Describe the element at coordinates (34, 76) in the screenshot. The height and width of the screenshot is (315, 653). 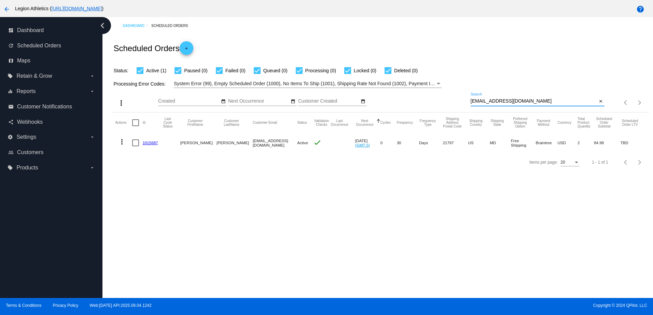
I see `span: Retain & Grow` at that location.